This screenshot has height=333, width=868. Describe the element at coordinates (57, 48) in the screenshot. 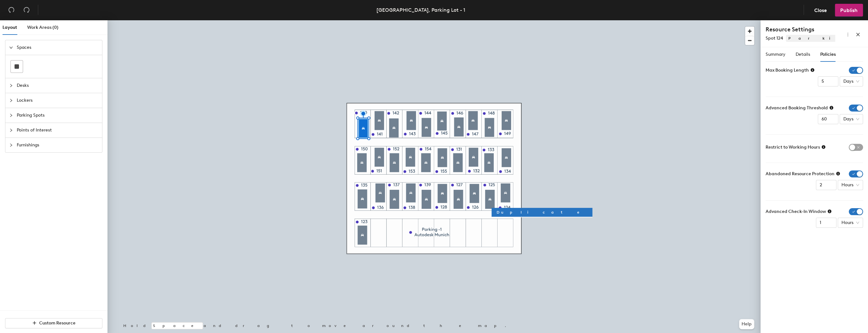

I see `span: Spaces` at that location.